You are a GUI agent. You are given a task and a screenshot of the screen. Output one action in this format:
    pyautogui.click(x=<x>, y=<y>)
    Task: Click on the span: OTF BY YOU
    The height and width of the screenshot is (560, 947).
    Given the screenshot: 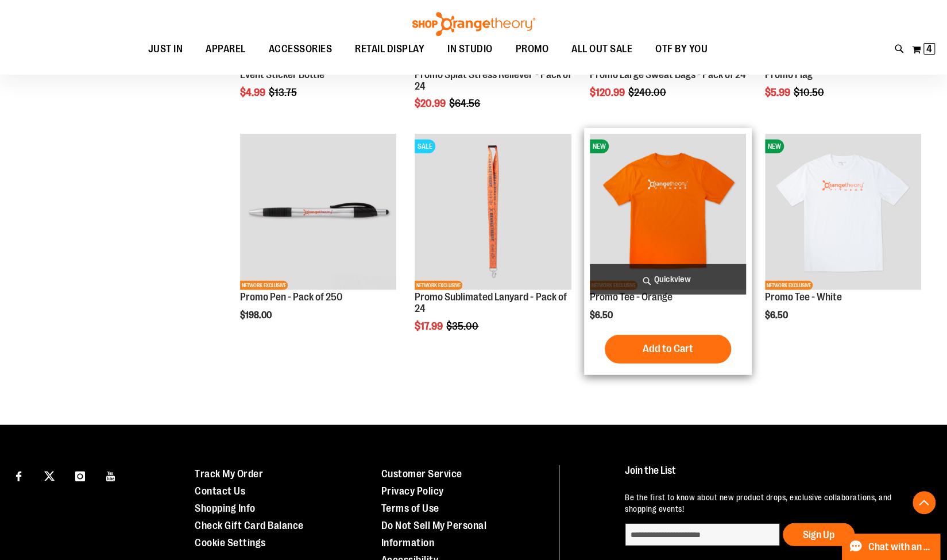 What is the action you would take?
    pyautogui.click(x=682, y=49)
    